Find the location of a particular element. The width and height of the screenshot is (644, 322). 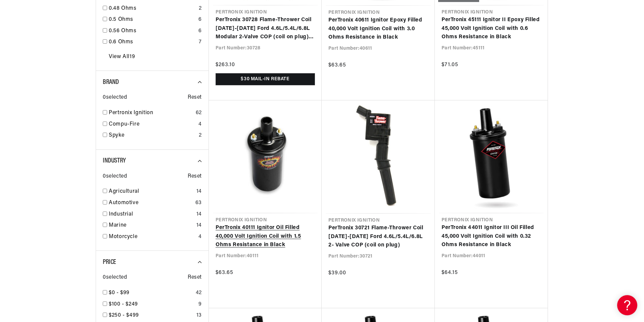

a: Spyke is located at coordinates (153, 136).